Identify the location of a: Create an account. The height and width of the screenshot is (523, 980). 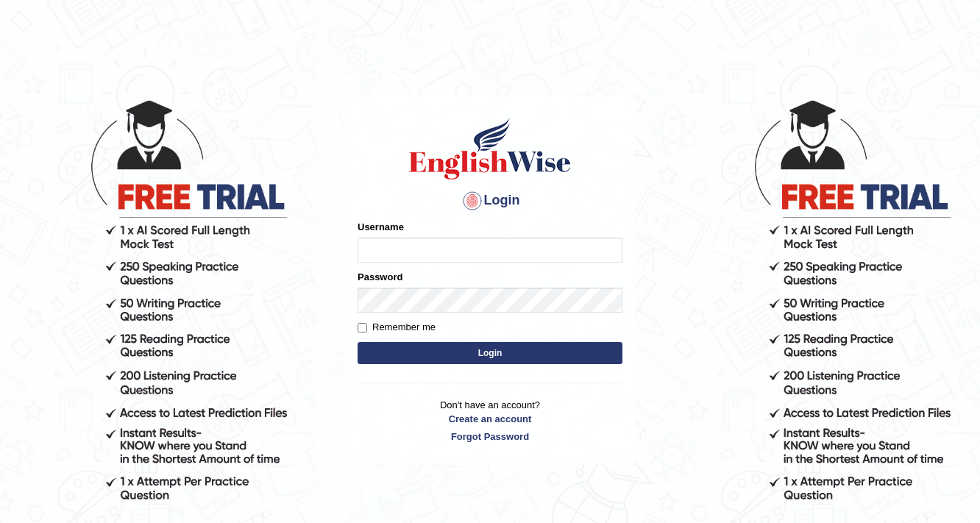
(490, 418).